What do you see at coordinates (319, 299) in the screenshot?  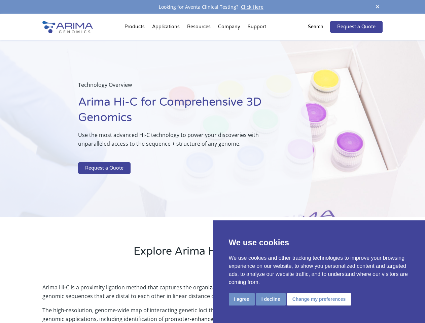 I see `button: Change my preferences` at bounding box center [319, 299].